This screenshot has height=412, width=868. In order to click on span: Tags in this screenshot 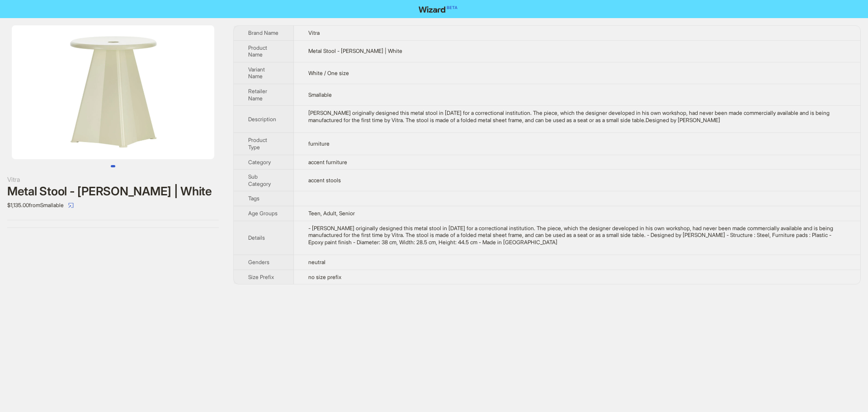, I will do `click(253, 199)`.